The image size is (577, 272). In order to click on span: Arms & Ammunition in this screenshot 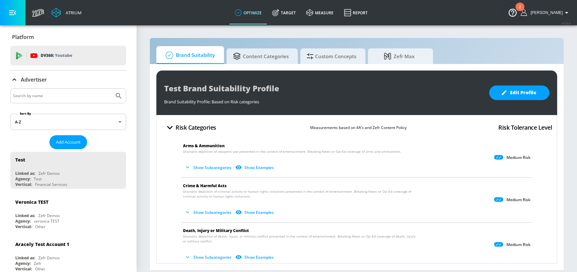, I will do `click(204, 146)`.